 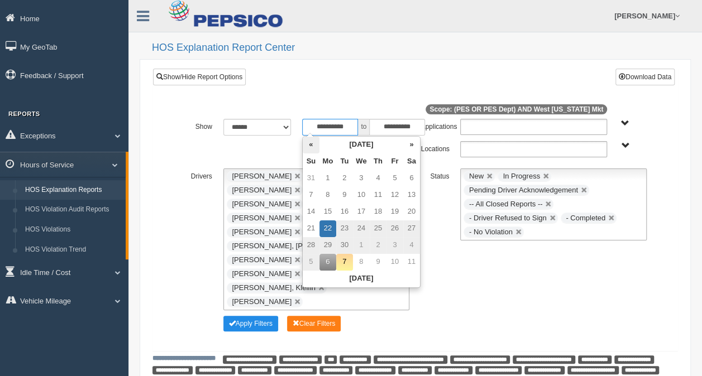 I want to click on th: Th, so click(x=378, y=162).